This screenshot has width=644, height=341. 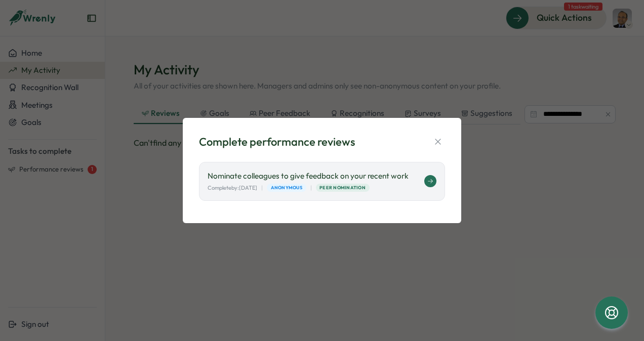 I want to click on span: Anonymous, so click(x=286, y=187).